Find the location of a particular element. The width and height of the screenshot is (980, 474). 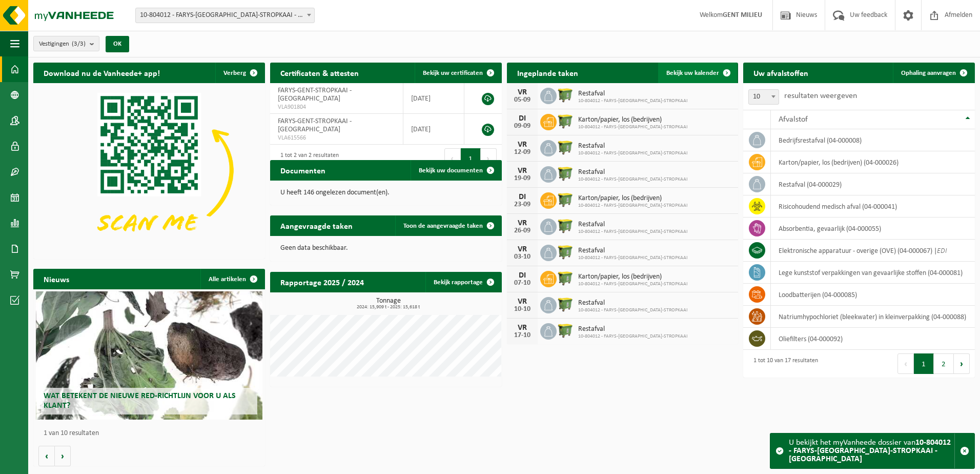

div: 19-09 is located at coordinates (522, 179).